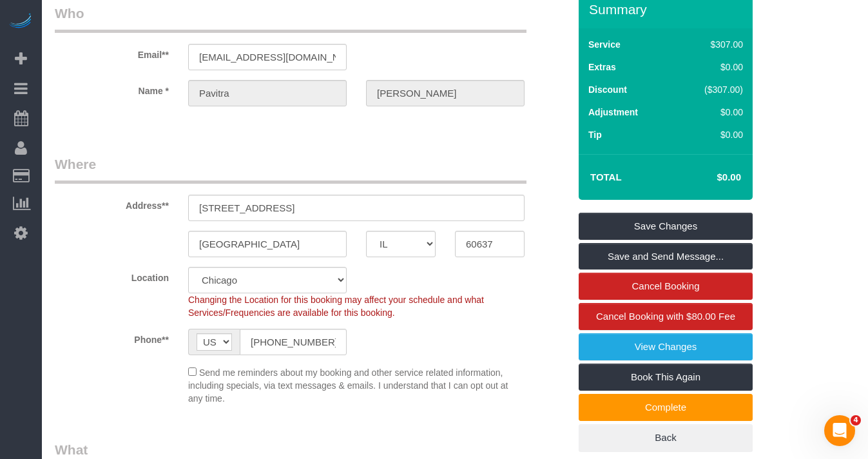  What do you see at coordinates (606, 177) in the screenshot?
I see `strong: Total` at bounding box center [606, 177].